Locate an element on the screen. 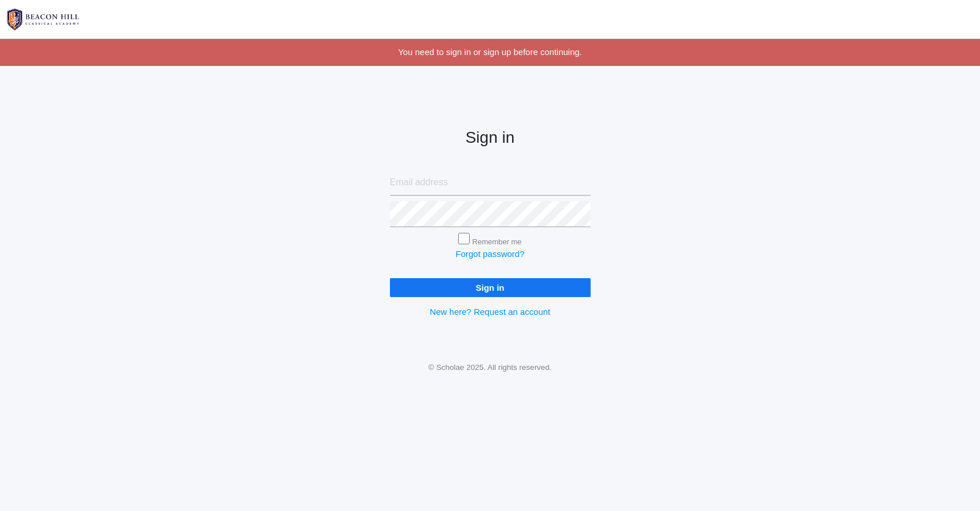 This screenshot has width=980, height=511. h2: Sign in is located at coordinates (490, 138).